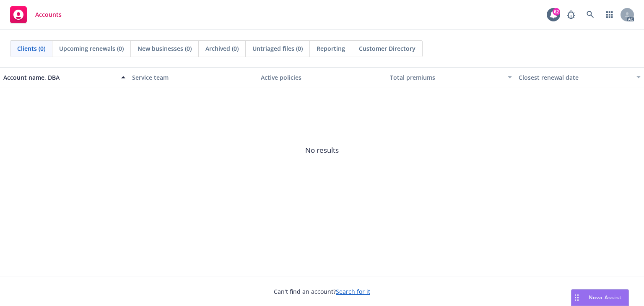  I want to click on a: Search for it, so click(353, 291).